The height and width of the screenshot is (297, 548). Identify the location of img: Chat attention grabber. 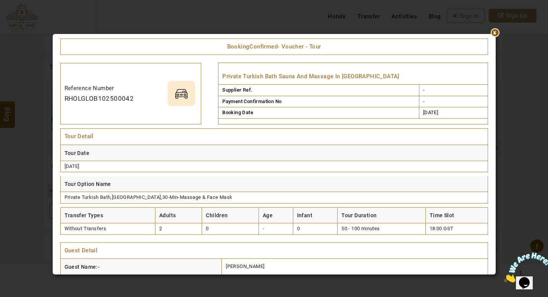
(27, 18).